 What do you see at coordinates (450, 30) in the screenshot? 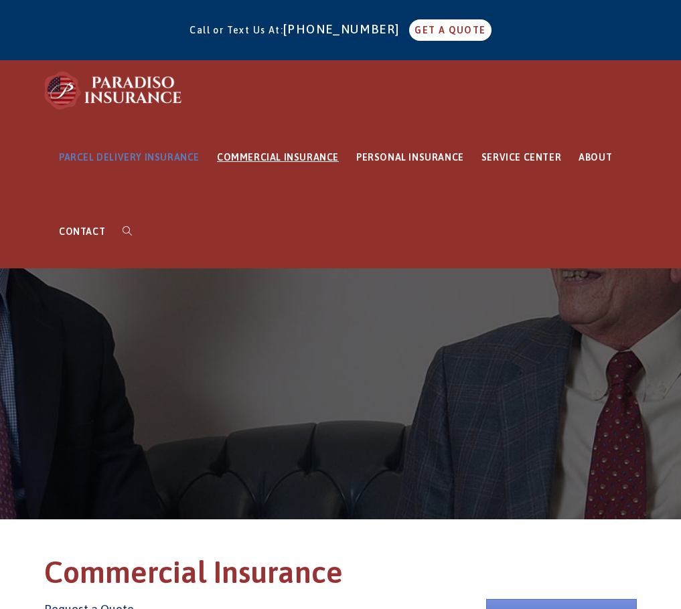
I see `a: GET A QUOTE` at bounding box center [450, 30].